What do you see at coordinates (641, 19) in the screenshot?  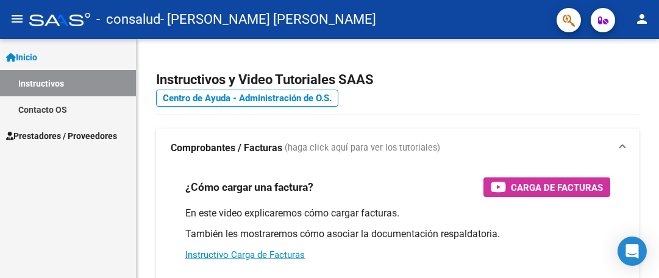 I see `mat-icon: person` at bounding box center [641, 19].